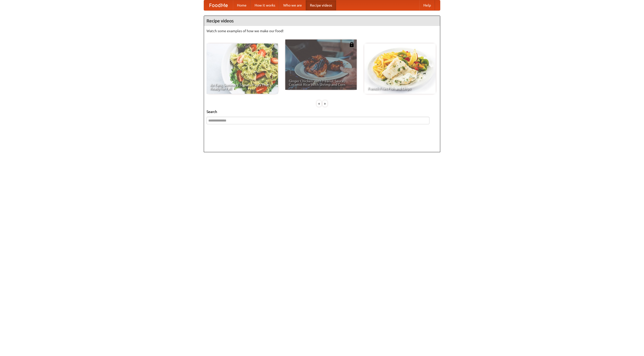  I want to click on a: Home, so click(242, 5).